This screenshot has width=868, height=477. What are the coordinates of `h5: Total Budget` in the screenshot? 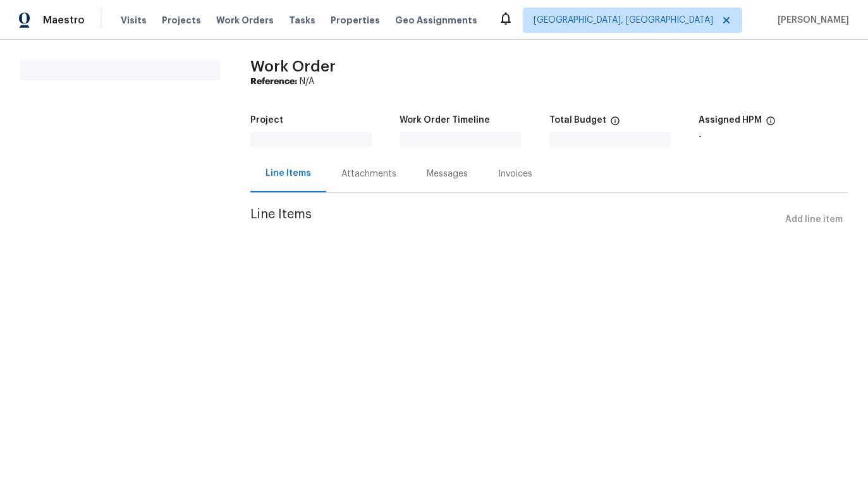 It's located at (578, 120).